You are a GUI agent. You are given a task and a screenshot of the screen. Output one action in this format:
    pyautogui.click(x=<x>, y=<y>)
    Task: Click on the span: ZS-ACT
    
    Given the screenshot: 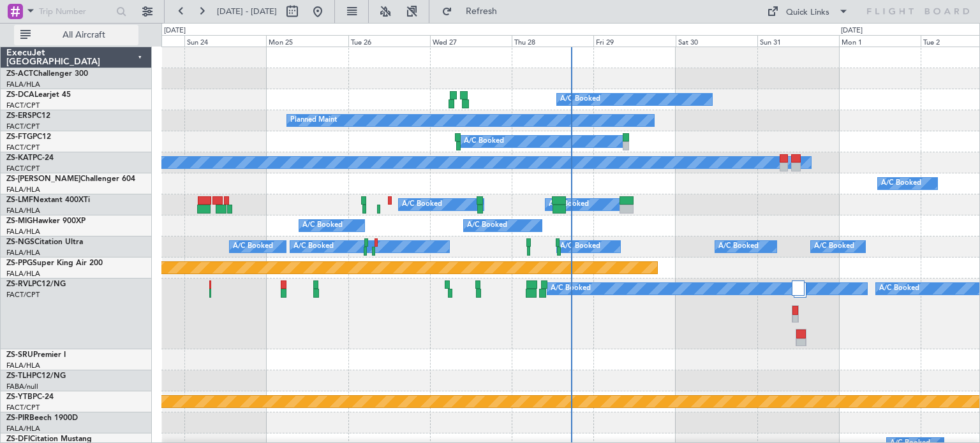 What is the action you would take?
    pyautogui.click(x=19, y=74)
    